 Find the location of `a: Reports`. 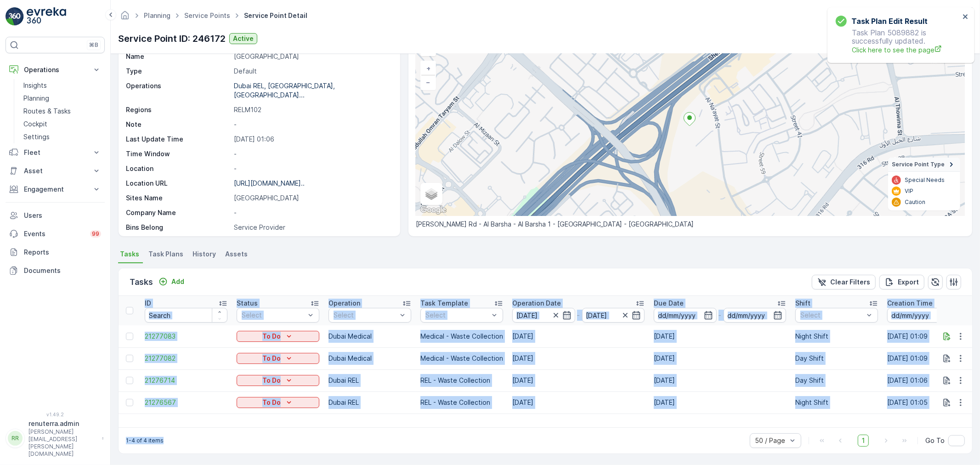

a: Reports is located at coordinates (55, 252).